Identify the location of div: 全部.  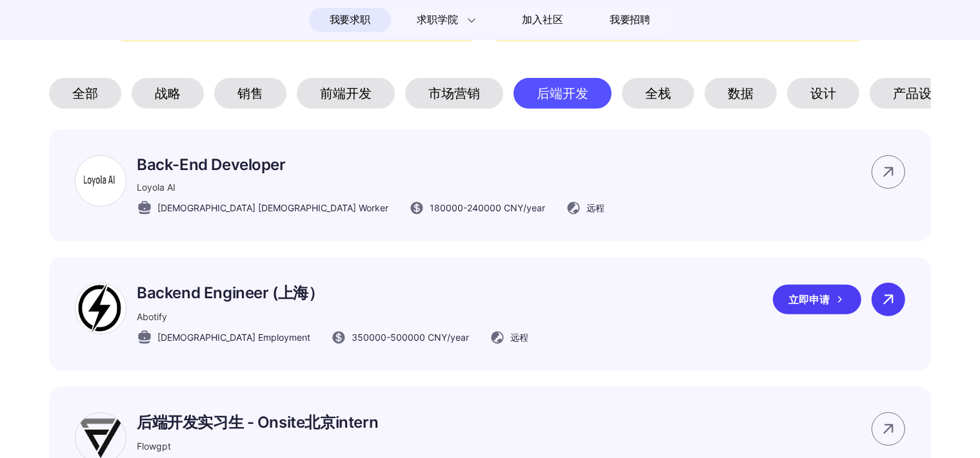
(85, 94).